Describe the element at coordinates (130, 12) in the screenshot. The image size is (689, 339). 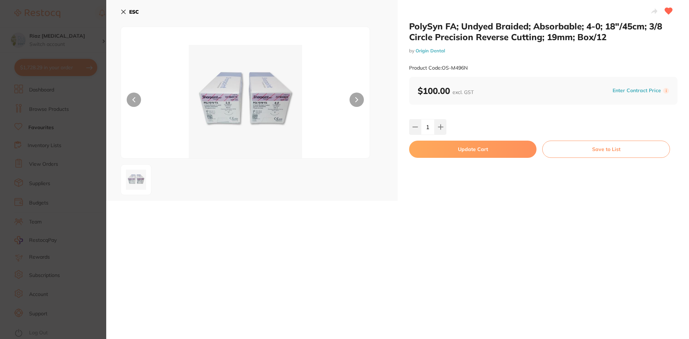
I see `button: ESC` at that location.